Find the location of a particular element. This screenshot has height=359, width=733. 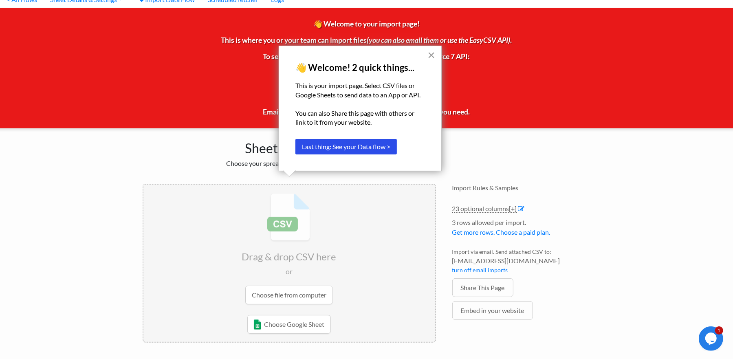

a: turn off email imports is located at coordinates (480, 270).